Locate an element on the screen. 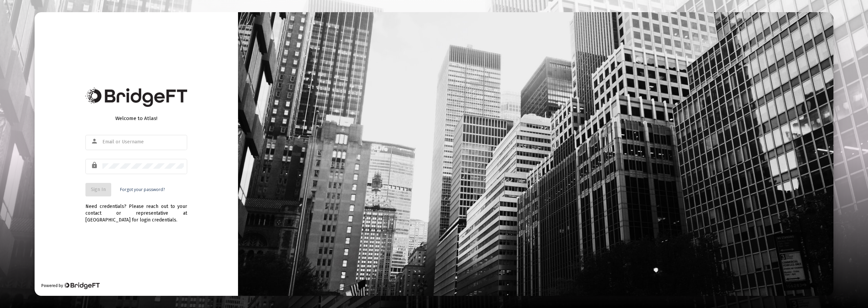  mat-icon: person is located at coordinates (95, 142).